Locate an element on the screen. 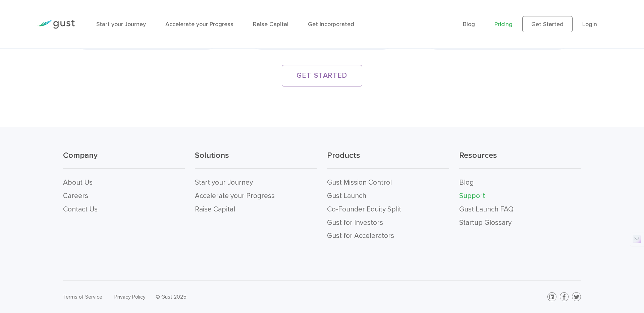 This screenshot has height=313, width=644. img: Gust Logo is located at coordinates (56, 24).